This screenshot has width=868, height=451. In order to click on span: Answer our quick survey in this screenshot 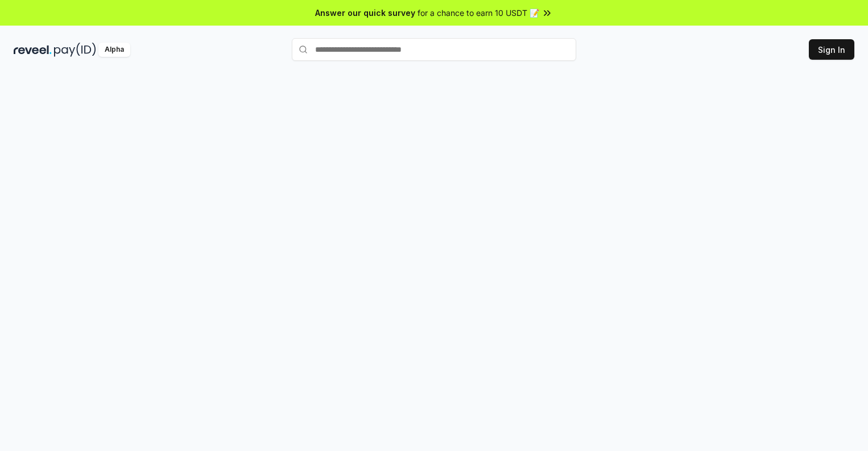, I will do `click(365, 13)`.